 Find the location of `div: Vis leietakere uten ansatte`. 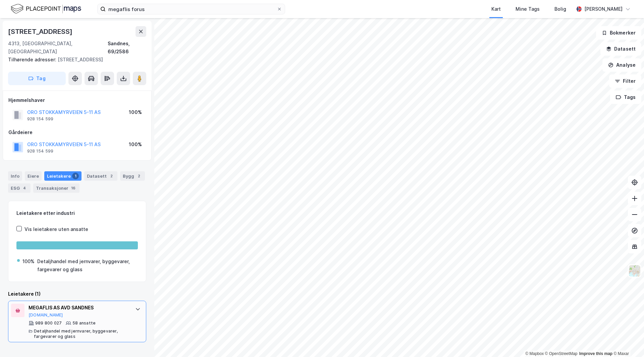

div: Vis leietakere uten ansatte is located at coordinates (57, 230).